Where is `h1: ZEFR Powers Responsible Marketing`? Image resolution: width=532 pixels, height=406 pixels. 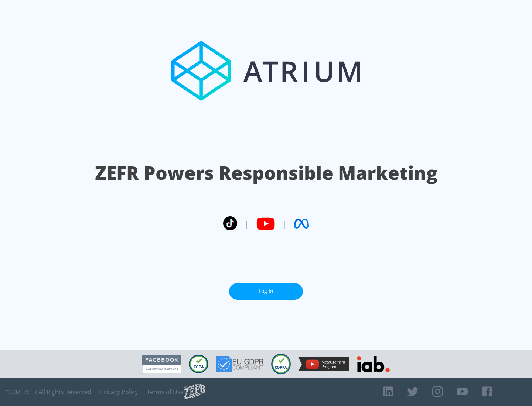
h1: ZEFR Powers Responsible Marketing is located at coordinates (266, 172).